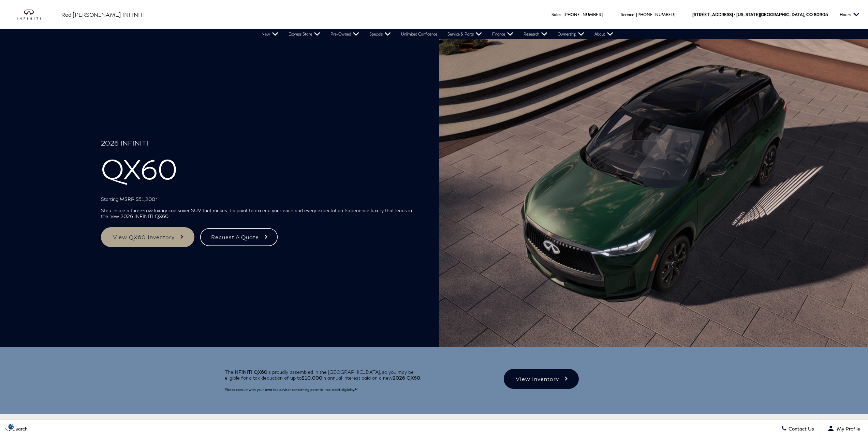 The height and width of the screenshot is (437, 868). What do you see at coordinates (419, 34) in the screenshot?
I see `a: Unlimited Confidence` at bounding box center [419, 34].